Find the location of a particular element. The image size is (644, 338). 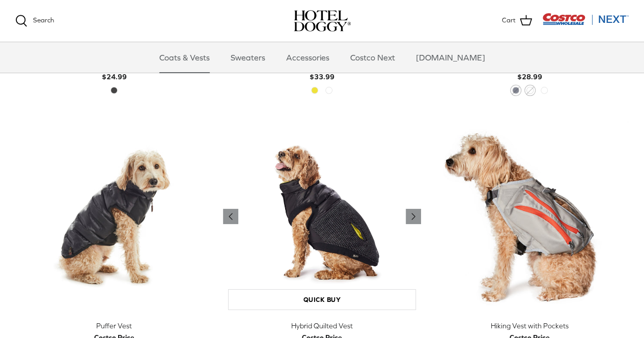

a: Puffer Vest is located at coordinates (114, 216).